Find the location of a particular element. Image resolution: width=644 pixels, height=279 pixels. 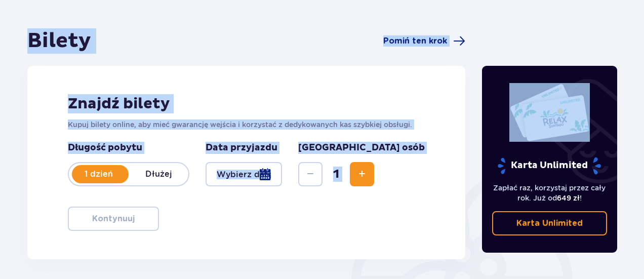

button: Kontynuuj is located at coordinates (113, 219).